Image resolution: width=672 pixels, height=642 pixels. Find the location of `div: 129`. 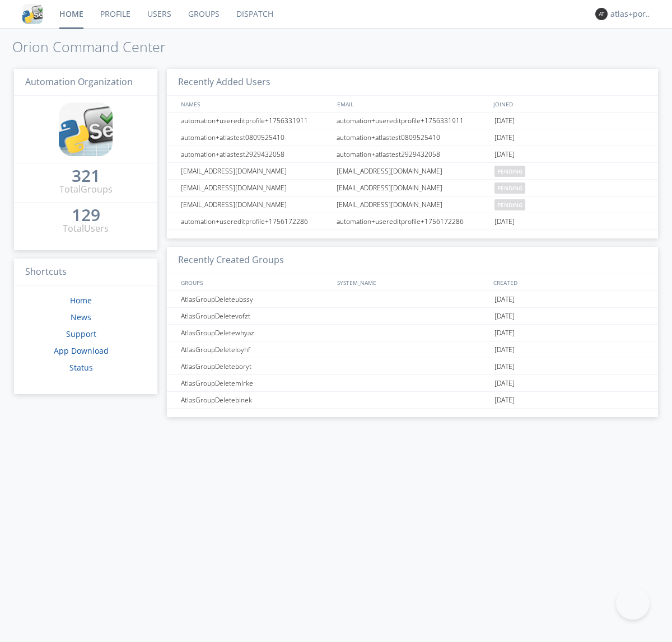

div: 129 is located at coordinates (86, 215).